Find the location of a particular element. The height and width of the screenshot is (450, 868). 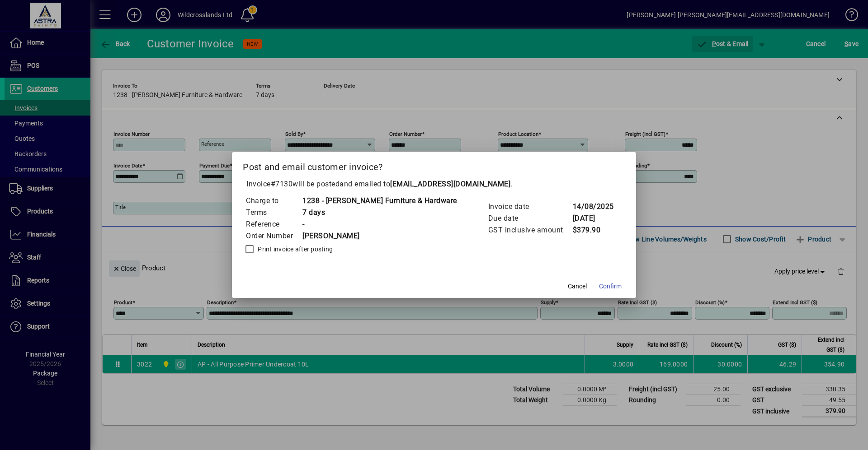

td: $379.90 is located at coordinates (593, 231).